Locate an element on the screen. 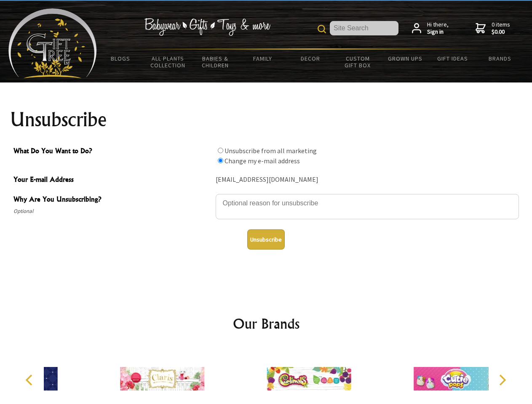 Image resolution: width=532 pixels, height=404 pixels. a: Hi there,Sign in is located at coordinates (430, 29).